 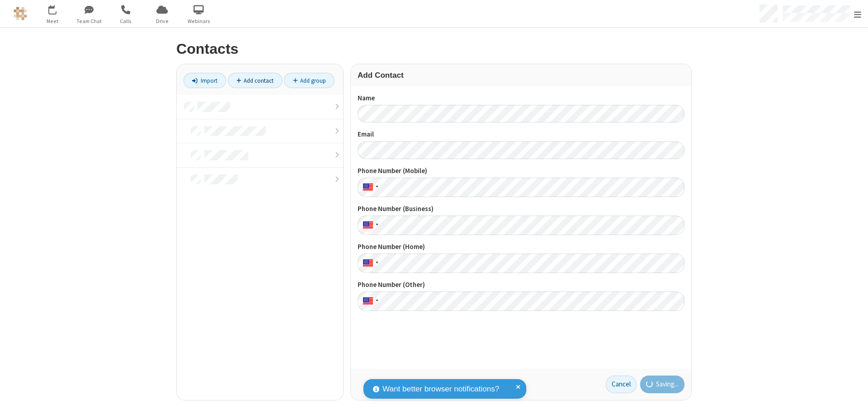 I want to click on label: Phone Number (Home), so click(x=521, y=247).